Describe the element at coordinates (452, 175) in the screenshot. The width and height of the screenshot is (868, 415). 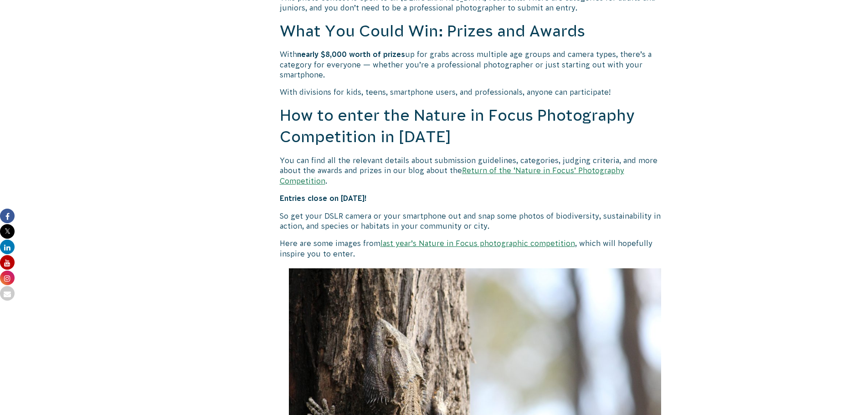
I see `a: Return of the ‘Nature in Focus’ Photography Competition` at that location.